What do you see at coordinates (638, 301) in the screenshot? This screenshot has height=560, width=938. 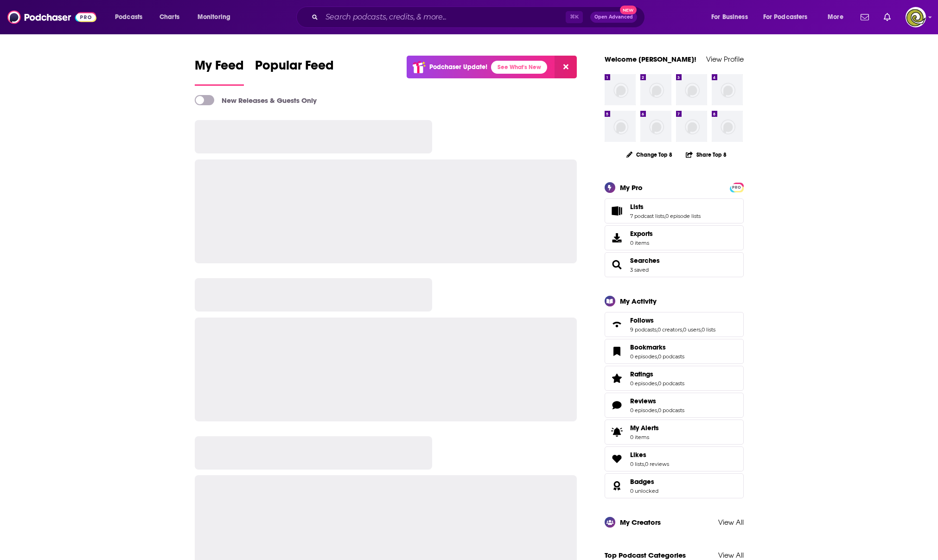 I see `div: My Activity` at bounding box center [638, 301].